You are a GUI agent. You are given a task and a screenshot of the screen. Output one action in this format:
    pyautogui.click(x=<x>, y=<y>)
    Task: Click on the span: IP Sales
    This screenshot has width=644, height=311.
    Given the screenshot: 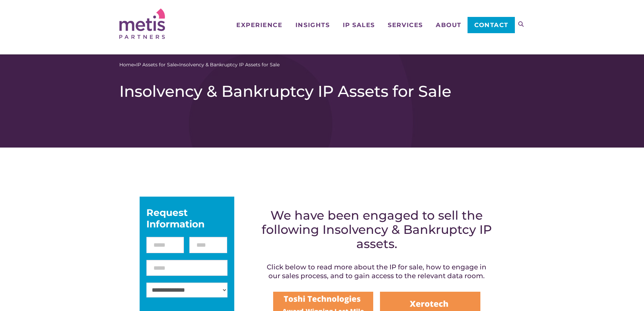 What is the action you would take?
    pyautogui.click(x=359, y=25)
    